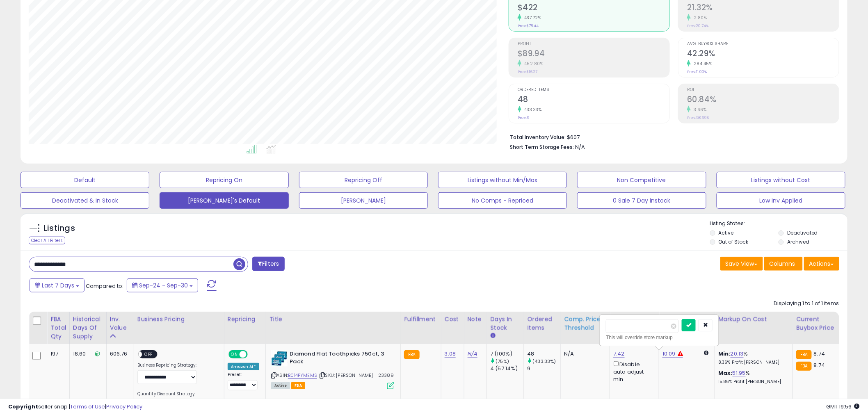  What do you see at coordinates (763, 54) in the screenshot?
I see `h2: 42.29%` at bounding box center [763, 54].